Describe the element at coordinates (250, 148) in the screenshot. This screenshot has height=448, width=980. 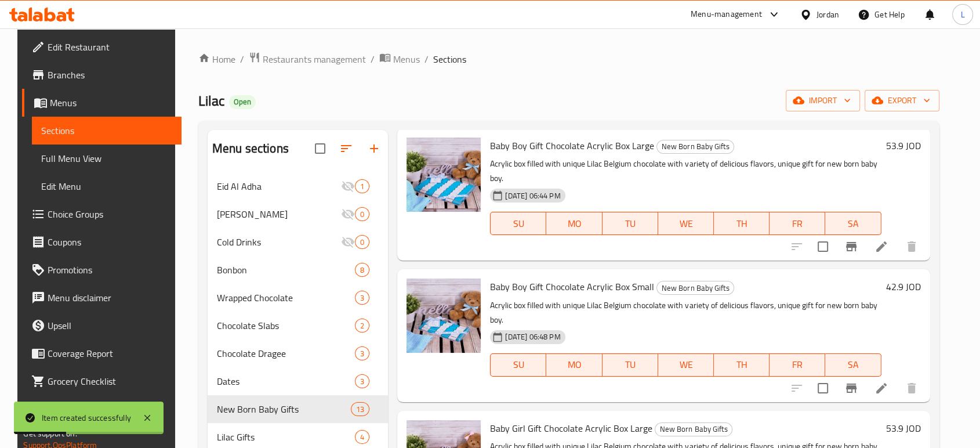
I see `h2: Menu sections` at that location.